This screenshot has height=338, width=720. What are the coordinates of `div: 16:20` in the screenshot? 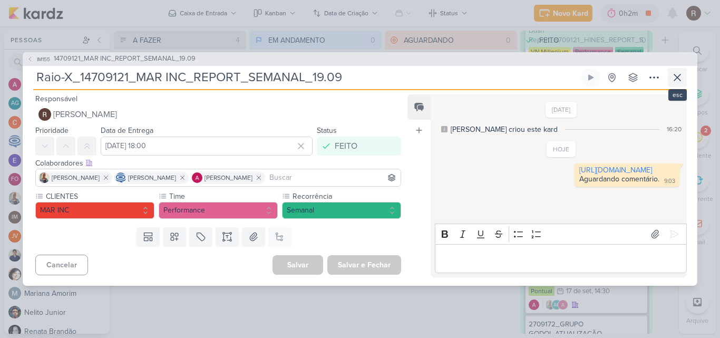 It's located at (674, 129).